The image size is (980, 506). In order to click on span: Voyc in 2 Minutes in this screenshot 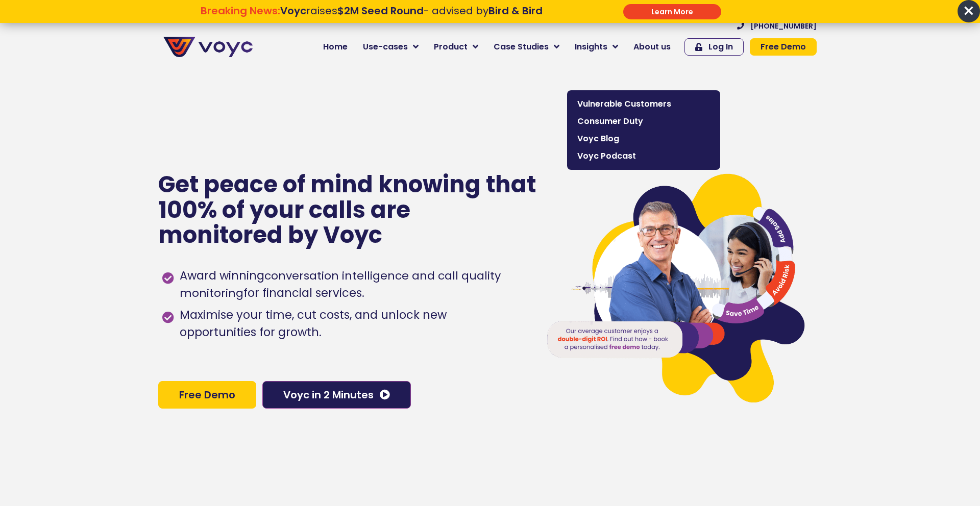, I will do `click(329, 395)`.